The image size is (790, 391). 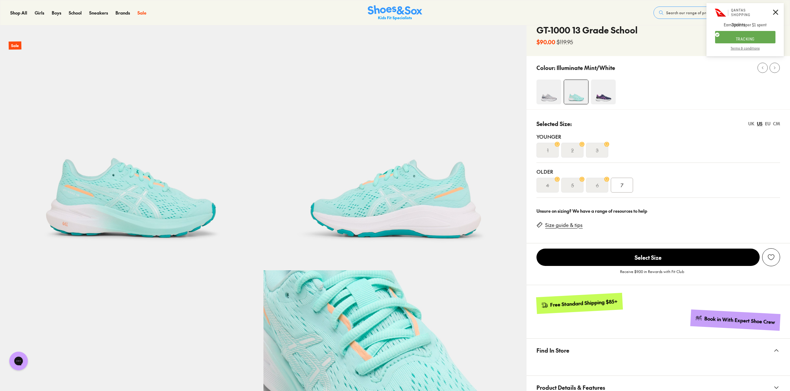 What do you see at coordinates (597, 150) in the screenshot?
I see `s: 3` at bounding box center [597, 150].